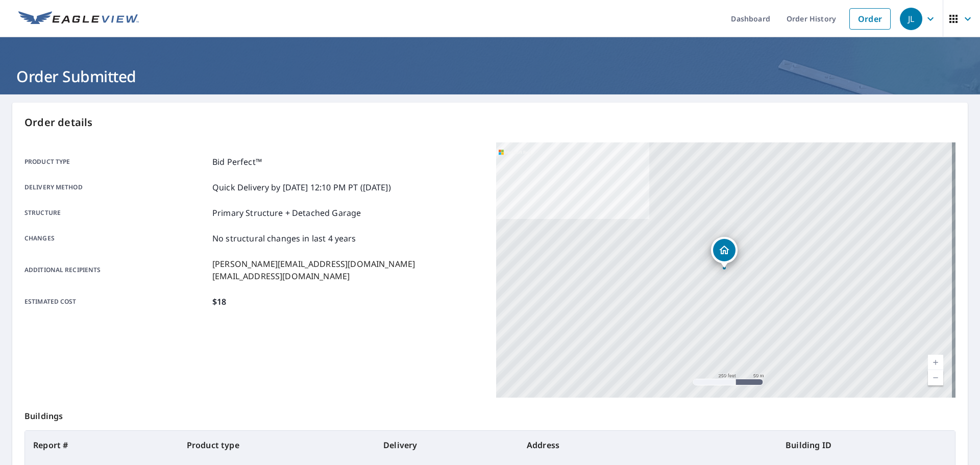 The width and height of the screenshot is (980, 465). What do you see at coordinates (447, 445) in the screenshot?
I see `th: Delivery` at bounding box center [447, 445].